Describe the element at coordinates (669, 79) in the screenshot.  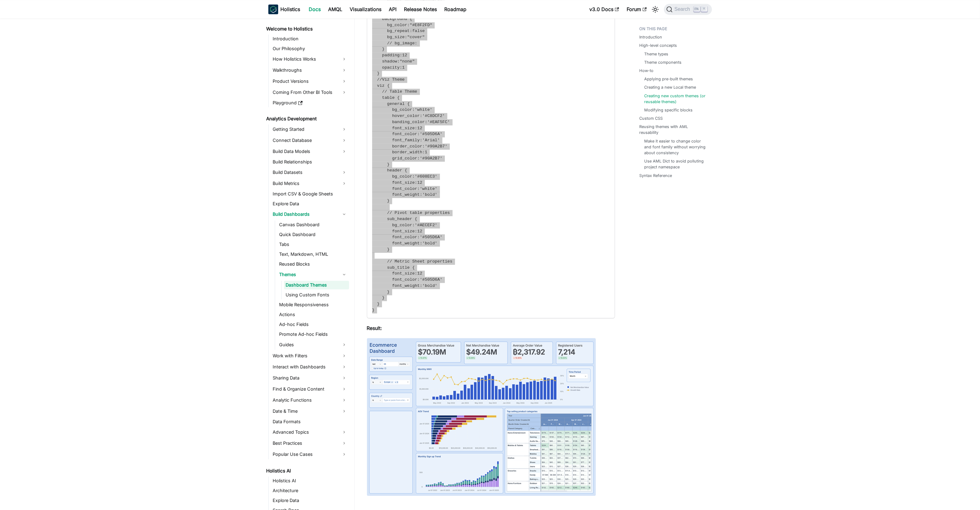
I see `a: Applying pre-built themes` at that location.